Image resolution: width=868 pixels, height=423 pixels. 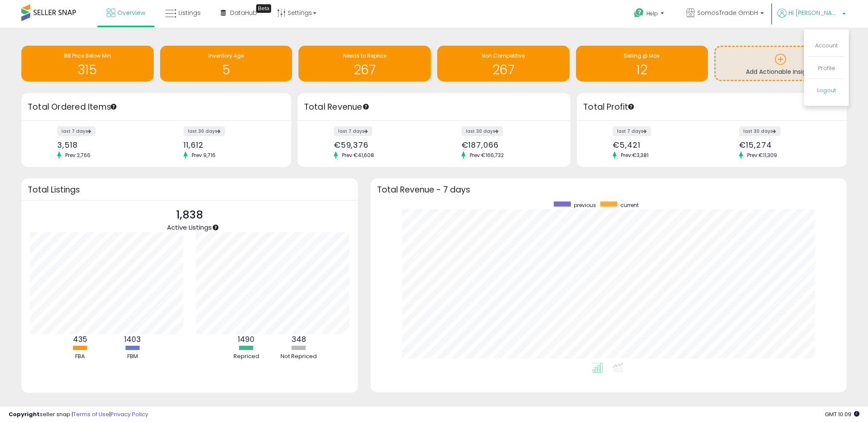 What do you see at coordinates (381, 145) in the screenshot?
I see `div: €59,376` at bounding box center [381, 145].